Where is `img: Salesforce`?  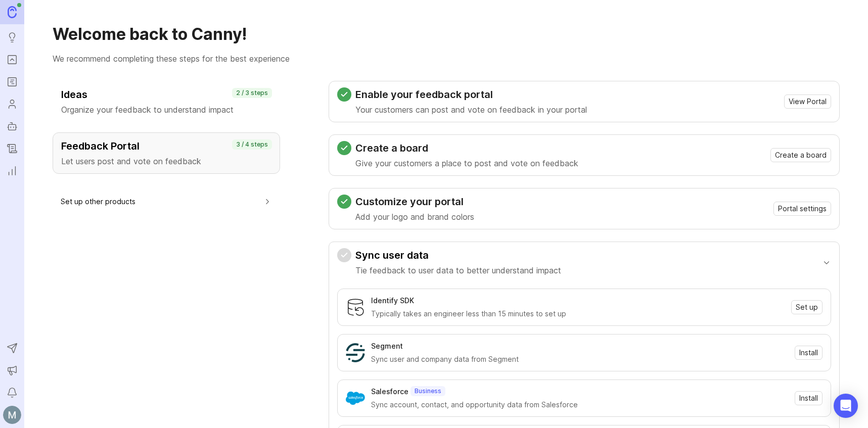 img: Salesforce is located at coordinates (355, 399).